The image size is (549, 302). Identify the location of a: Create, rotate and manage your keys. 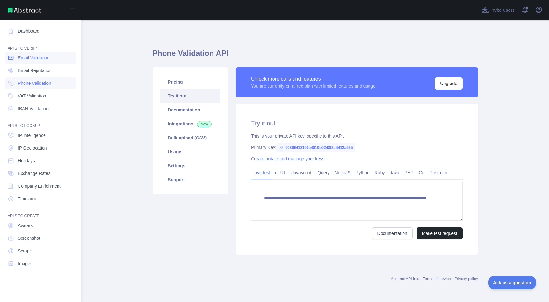
(288, 159).